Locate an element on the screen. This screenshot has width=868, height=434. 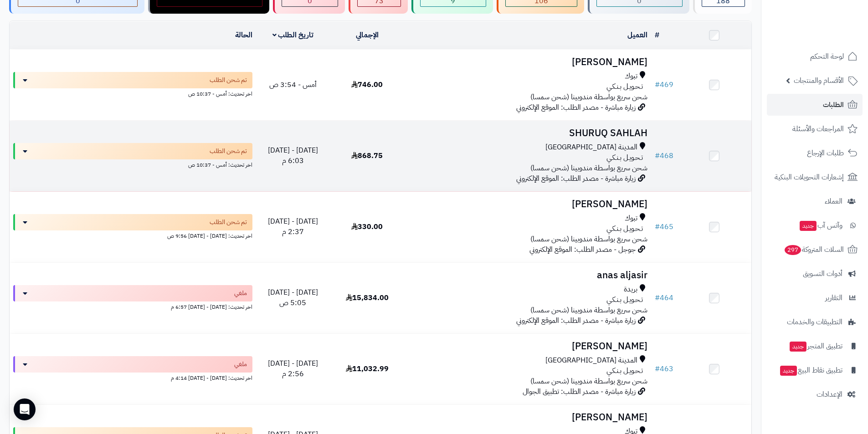
a: #469 is located at coordinates (664, 85).